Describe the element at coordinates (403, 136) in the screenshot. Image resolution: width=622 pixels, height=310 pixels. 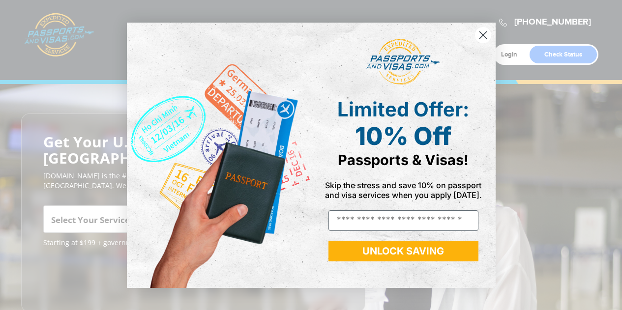
I see `span: 10% Off` at that location.